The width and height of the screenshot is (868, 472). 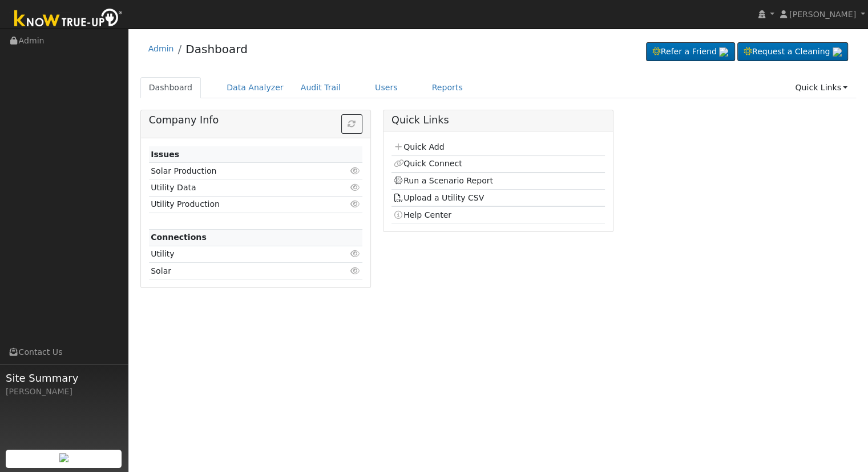 I want to click on td: Utility, so click(x=238, y=253).